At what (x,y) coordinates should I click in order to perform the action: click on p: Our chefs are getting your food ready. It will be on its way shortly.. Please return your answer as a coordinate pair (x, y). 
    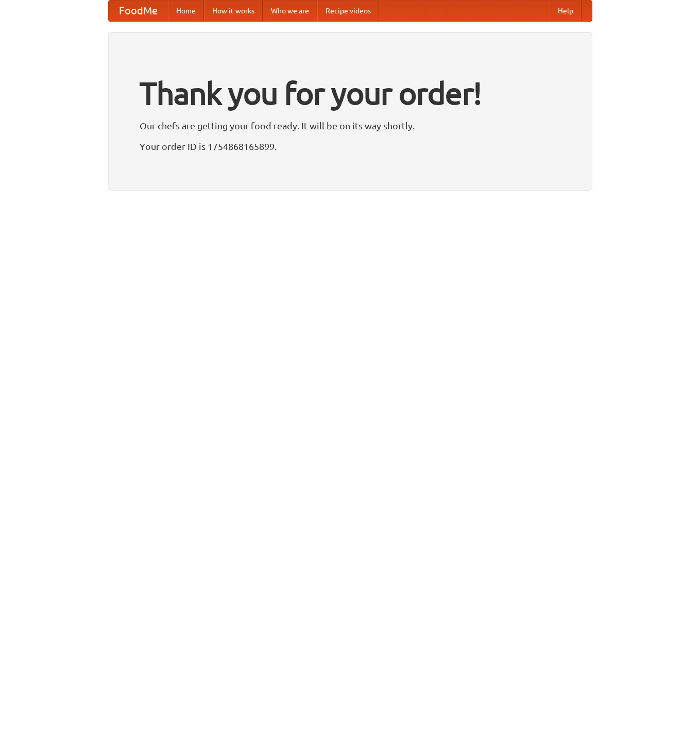
    Looking at the image, I should click on (350, 126).